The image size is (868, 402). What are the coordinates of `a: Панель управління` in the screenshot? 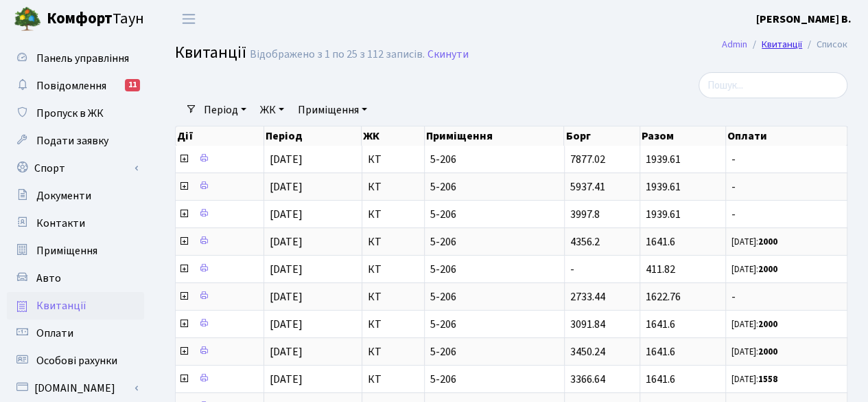 It's located at (75, 58).